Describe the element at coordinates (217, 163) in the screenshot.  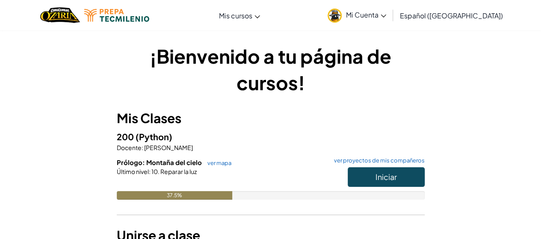
I see `a: ver mapa` at that location.